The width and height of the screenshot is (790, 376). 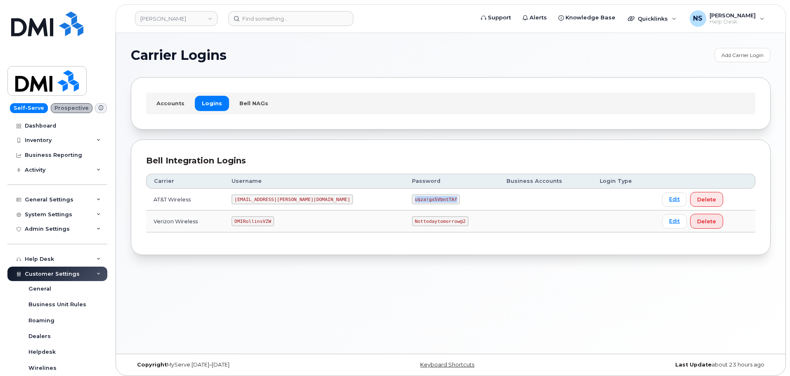 What do you see at coordinates (440, 221) in the screenshot?
I see `code: Nottodaytomorrow@2` at bounding box center [440, 221].